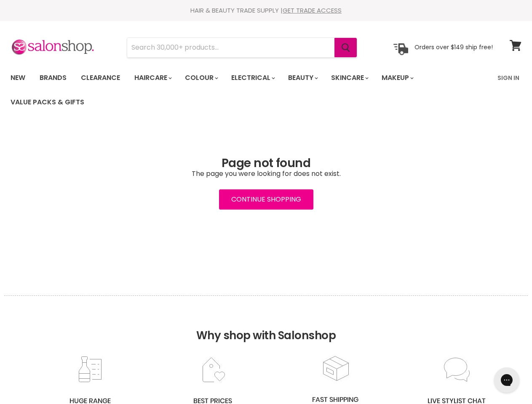 The width and height of the screenshot is (532, 404). I want to click on p: The page you were looking for does not exist., so click(265, 174).